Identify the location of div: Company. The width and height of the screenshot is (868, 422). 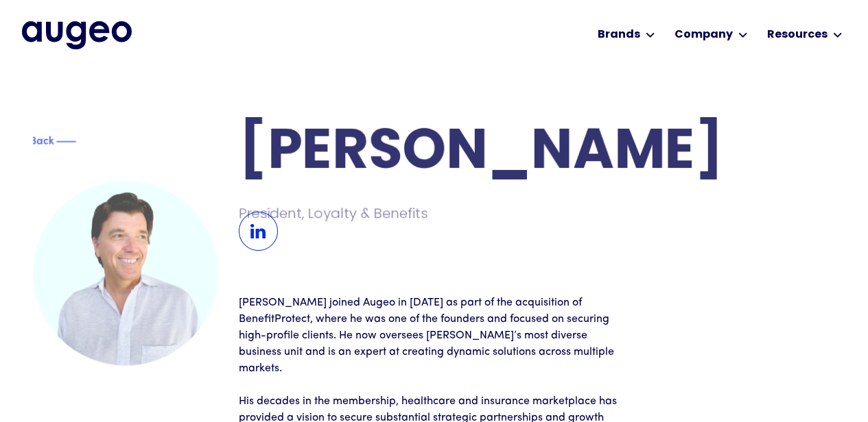
(703, 35).